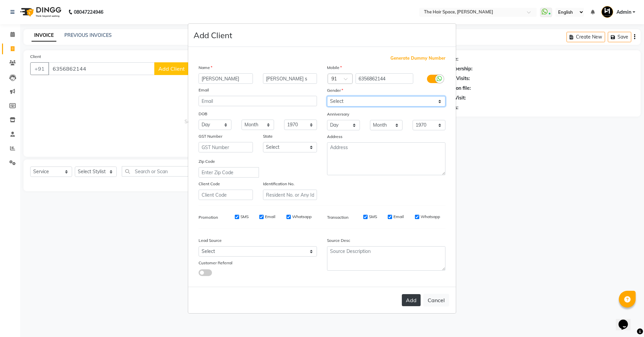 The image size is (644, 337). I want to click on span: Generate Dummy Number, so click(418, 58).